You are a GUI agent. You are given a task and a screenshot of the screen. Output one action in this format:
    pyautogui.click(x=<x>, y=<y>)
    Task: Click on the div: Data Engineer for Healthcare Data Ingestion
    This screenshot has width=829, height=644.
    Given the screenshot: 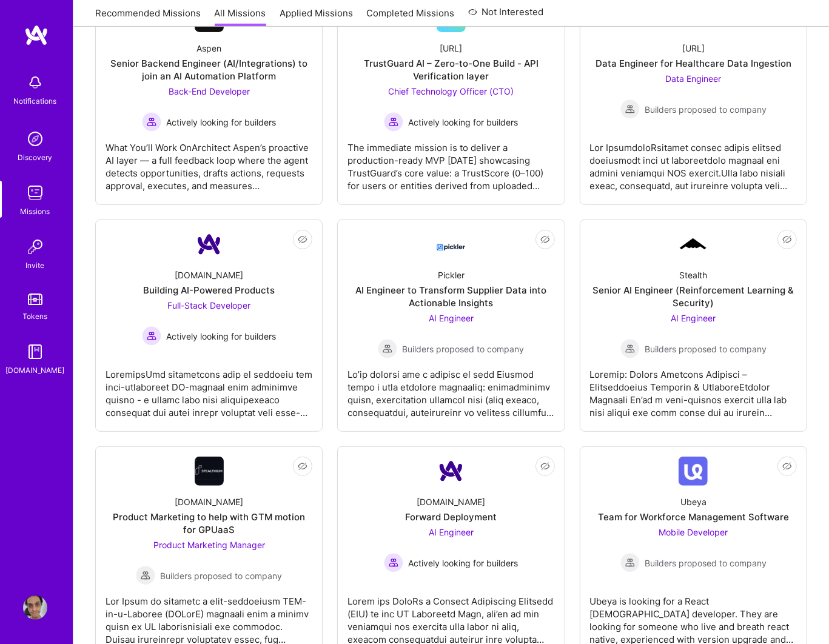 What is the action you would take?
    pyautogui.click(x=693, y=63)
    